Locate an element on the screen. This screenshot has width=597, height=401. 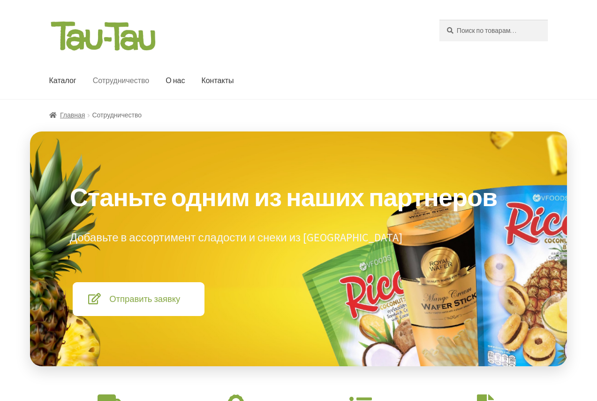
nav: Сотрудничество is located at coordinates (299, 115).